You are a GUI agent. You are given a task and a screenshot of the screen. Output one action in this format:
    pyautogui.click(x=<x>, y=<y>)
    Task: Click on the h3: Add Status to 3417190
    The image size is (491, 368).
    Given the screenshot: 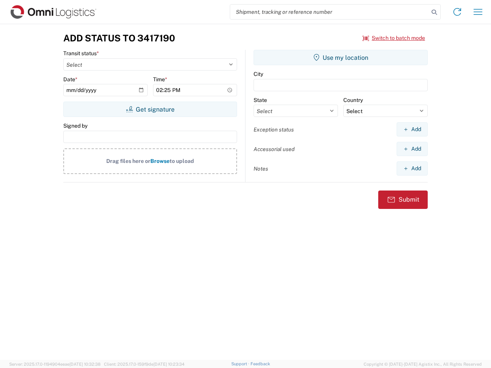 What is the action you would take?
    pyautogui.click(x=119, y=38)
    